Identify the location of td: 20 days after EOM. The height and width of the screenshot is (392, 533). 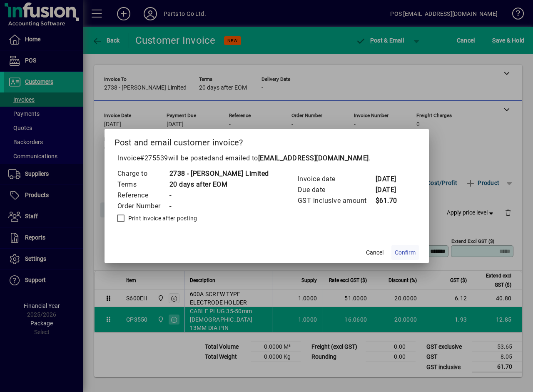
(219, 185).